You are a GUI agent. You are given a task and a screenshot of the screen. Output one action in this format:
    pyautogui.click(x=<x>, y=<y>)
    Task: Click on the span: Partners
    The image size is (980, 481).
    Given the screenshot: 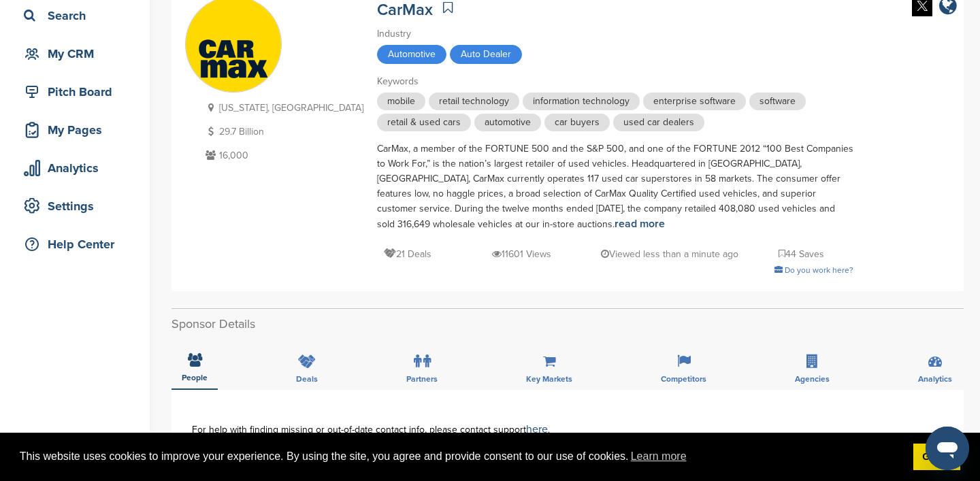 What is the action you would take?
    pyautogui.click(x=422, y=379)
    